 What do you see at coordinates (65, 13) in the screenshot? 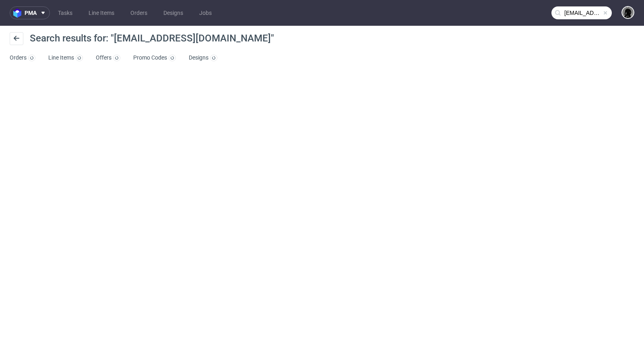
I see `a: Tasks` at bounding box center [65, 13].